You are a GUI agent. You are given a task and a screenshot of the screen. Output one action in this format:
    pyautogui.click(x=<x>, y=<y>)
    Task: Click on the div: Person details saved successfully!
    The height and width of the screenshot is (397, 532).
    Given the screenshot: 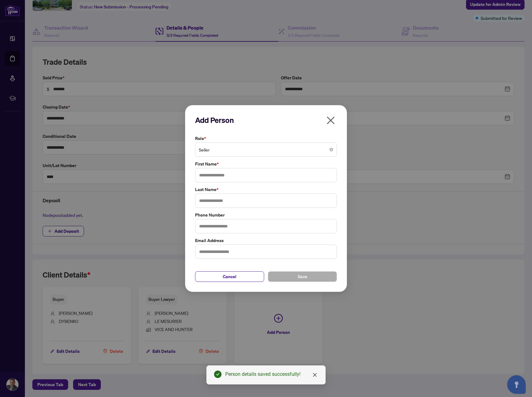 What is the action you would take?
    pyautogui.click(x=271, y=375)
    